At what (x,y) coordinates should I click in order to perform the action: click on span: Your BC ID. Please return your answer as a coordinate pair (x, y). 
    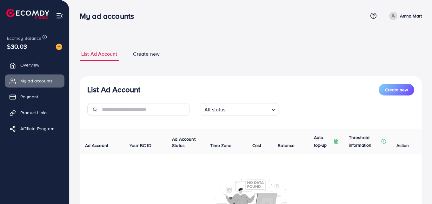
    Looking at the image, I should click on (140, 145).